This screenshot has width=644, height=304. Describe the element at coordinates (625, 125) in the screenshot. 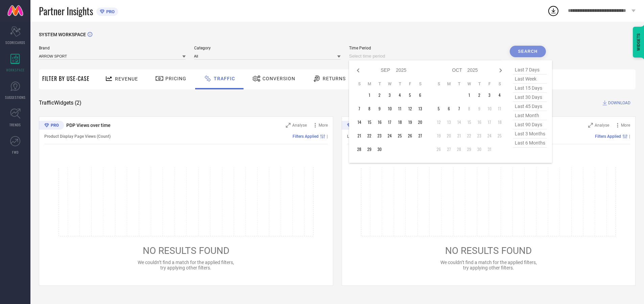

I see `span: More` at that location.